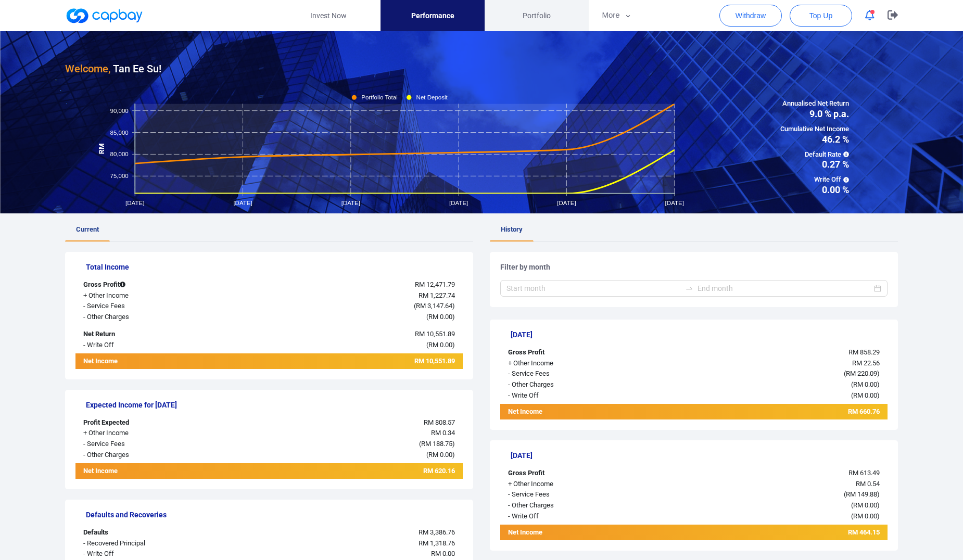 The image size is (963, 560). Describe the element at coordinates (512, 229) in the screenshot. I see `span: History` at that location.